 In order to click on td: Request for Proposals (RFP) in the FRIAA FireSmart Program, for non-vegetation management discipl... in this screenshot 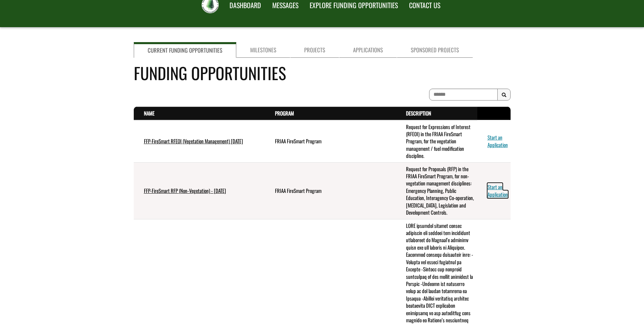, I will do `click(437, 190)`.